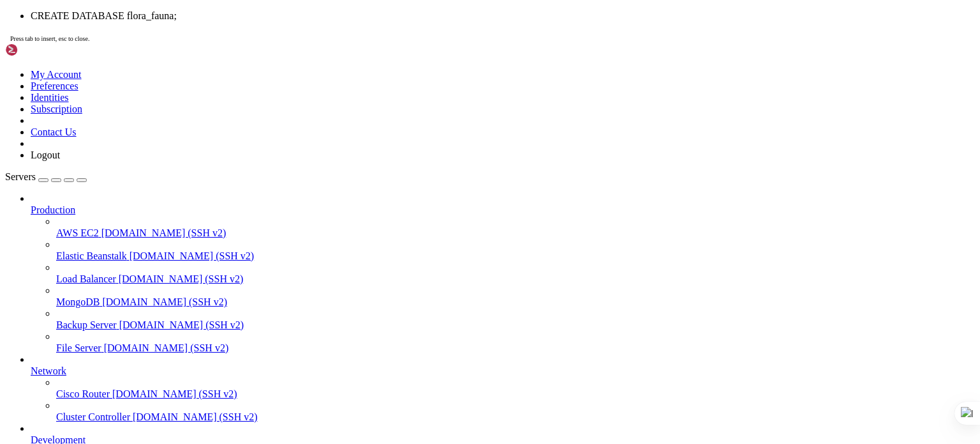 Image resolution: width=980 pixels, height=444 pixels. Describe the element at coordinates (86, 278) in the screenshot. I see `span: Load Balancer` at that location.